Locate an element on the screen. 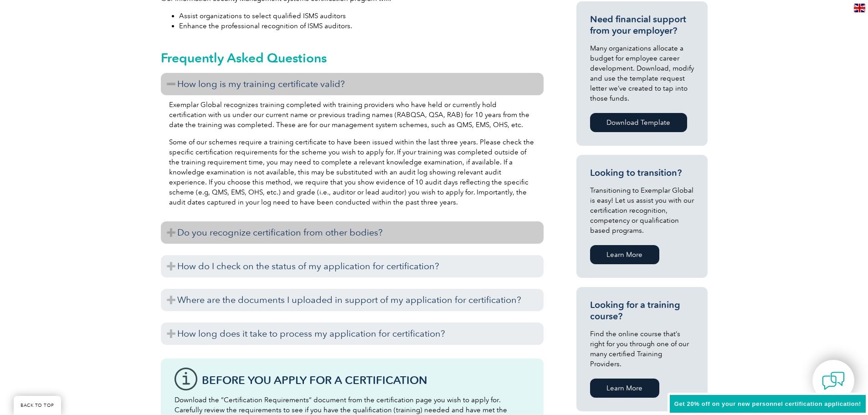 The width and height of the screenshot is (868, 415). p: Transitioning to Exemplar Global is easy! Let us assist you with our certification recognition, c... is located at coordinates (641, 211).